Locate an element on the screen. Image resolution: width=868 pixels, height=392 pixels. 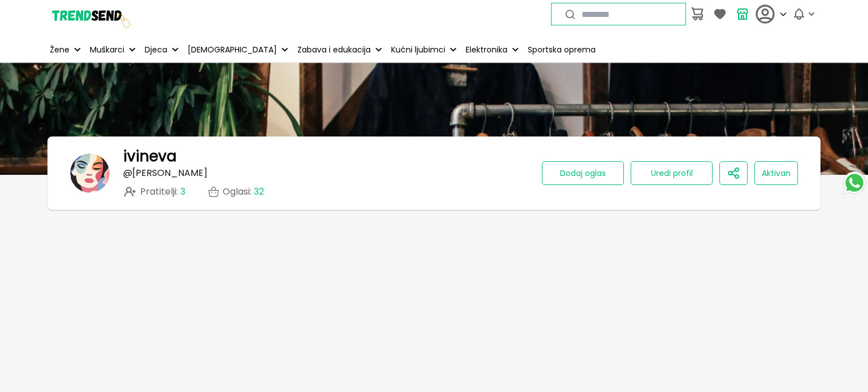
button: Aktivan is located at coordinates (776, 173).